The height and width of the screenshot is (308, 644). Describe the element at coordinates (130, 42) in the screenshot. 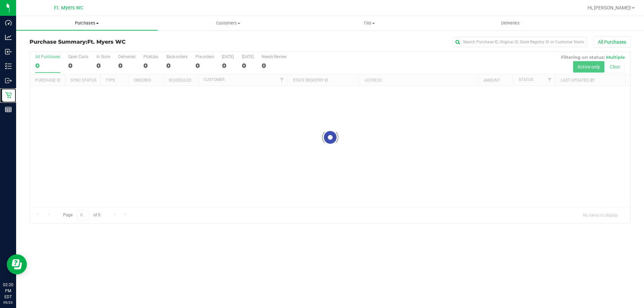

I see `h3: Purchase Summary:` at that location.